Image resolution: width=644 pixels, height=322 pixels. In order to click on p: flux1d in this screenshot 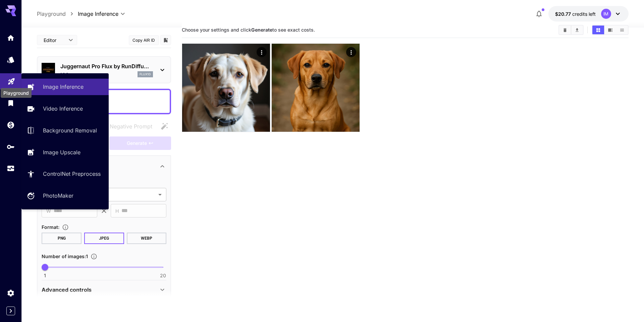, I will do `click(145, 74)`.